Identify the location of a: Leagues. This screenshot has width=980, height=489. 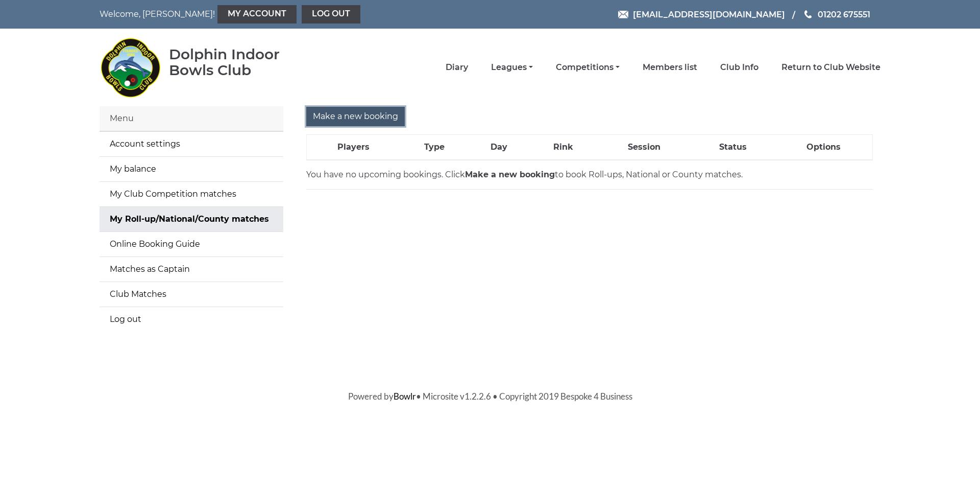
(512, 67).